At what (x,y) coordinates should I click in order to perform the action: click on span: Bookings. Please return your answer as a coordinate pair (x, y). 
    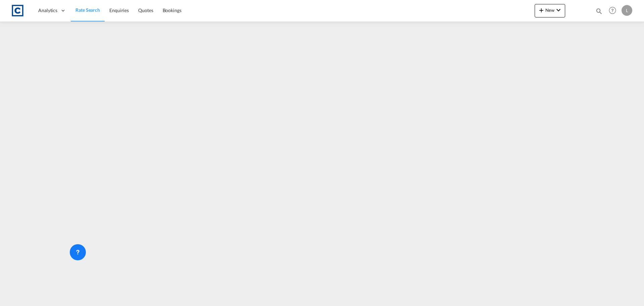
    Looking at the image, I should click on (172, 10).